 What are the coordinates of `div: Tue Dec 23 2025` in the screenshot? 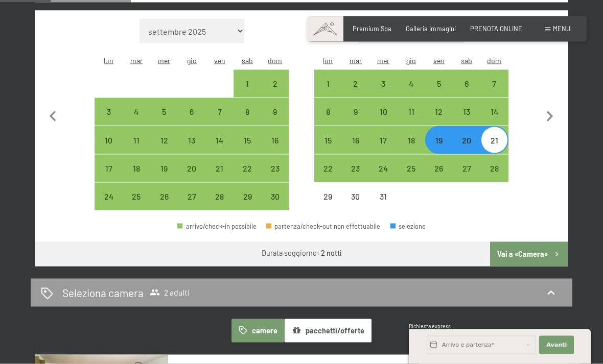 It's located at (356, 169).